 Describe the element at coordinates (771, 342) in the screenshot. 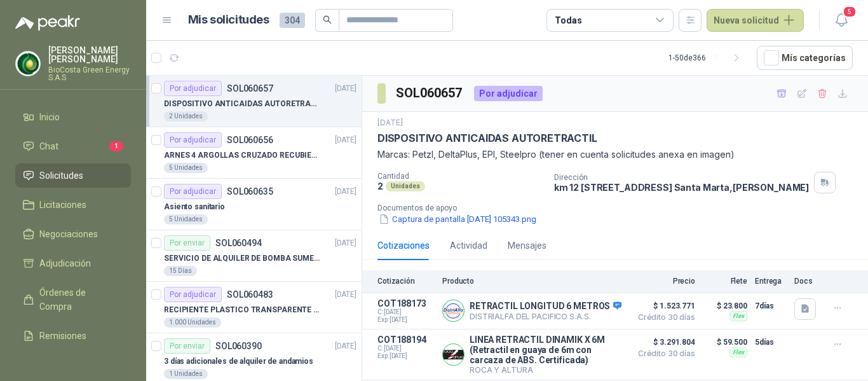

I see `p: 5 días` at that location.